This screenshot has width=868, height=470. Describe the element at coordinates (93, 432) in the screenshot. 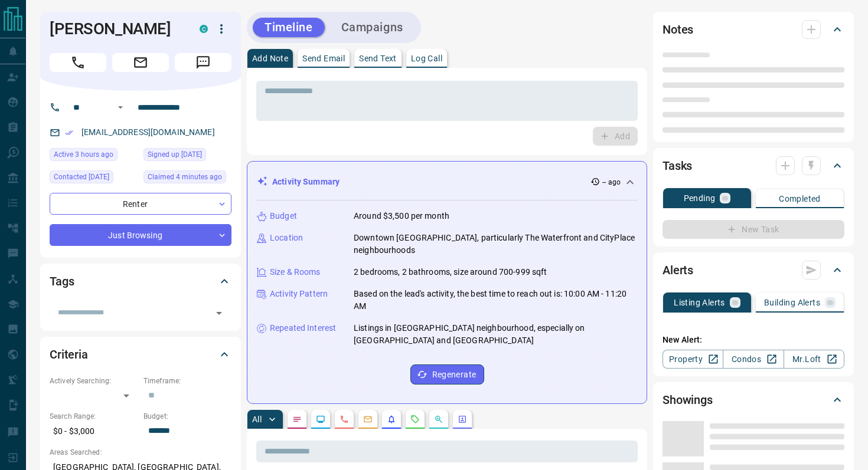

I see `p: $0 - $3,000` at that location.